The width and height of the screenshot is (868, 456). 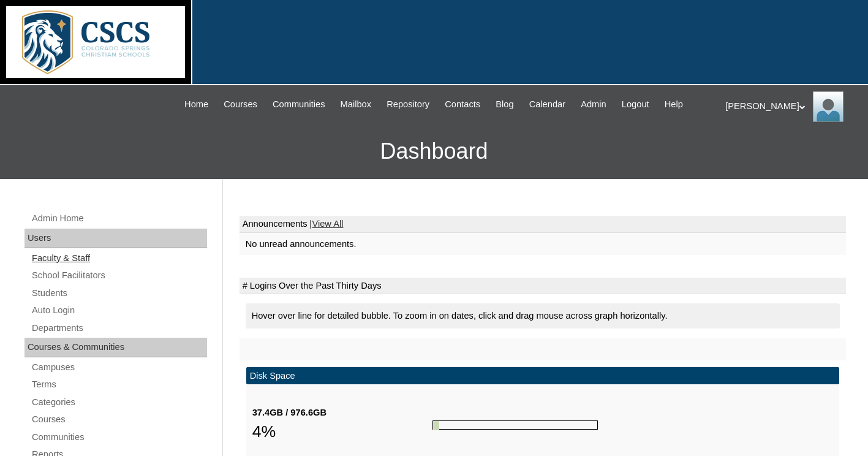 What do you see at coordinates (635, 104) in the screenshot?
I see `span: Logout` at bounding box center [635, 104].